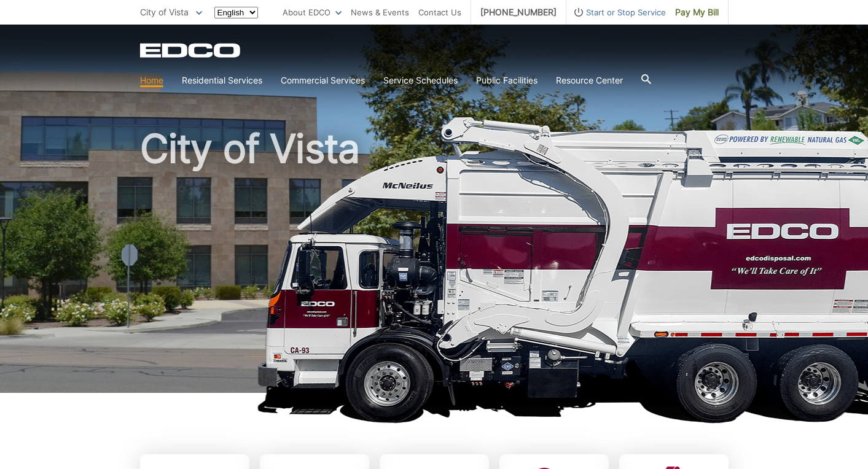 Image resolution: width=868 pixels, height=469 pixels. Describe the element at coordinates (322, 80) in the screenshot. I see `a: Commercial Services` at that location.